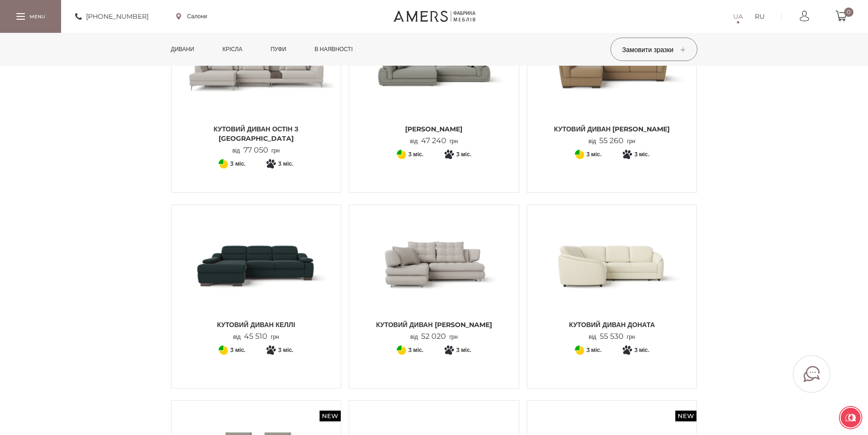  What do you see at coordinates (256, 325) in the screenshot?
I see `span: Кутовий диван КЕЛЛІ` at bounding box center [256, 325].